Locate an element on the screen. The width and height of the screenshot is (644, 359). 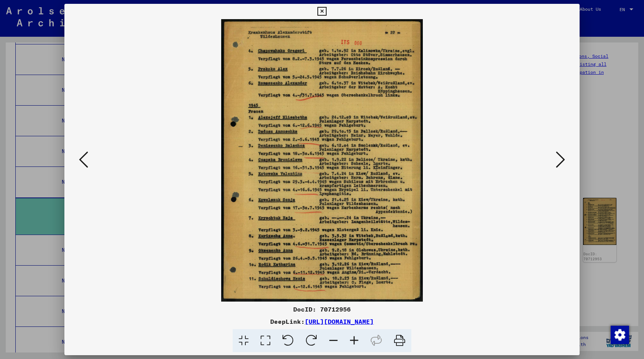
img: 001.jpg is located at coordinates (322, 160).